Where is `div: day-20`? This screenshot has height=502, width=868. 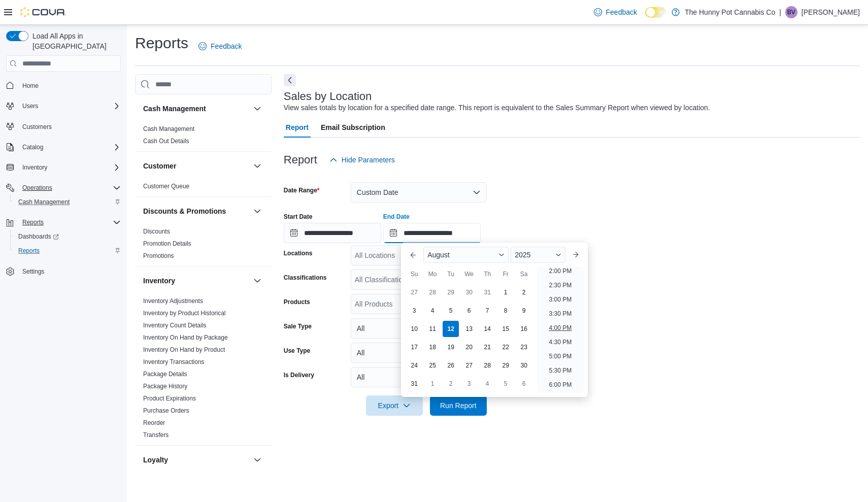 div: day-20 is located at coordinates (469, 347).